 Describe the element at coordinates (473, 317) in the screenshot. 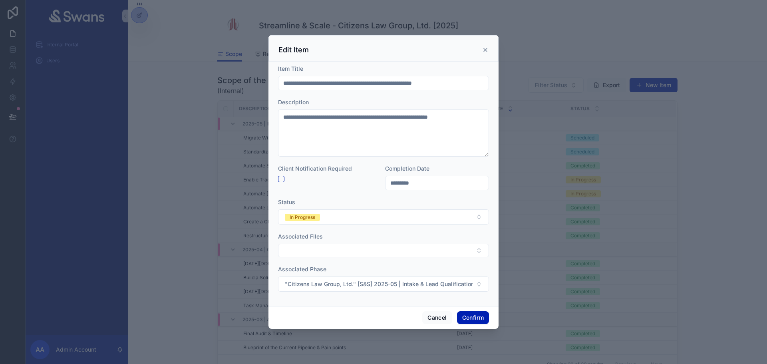

I see `button: Confirm` at that location.